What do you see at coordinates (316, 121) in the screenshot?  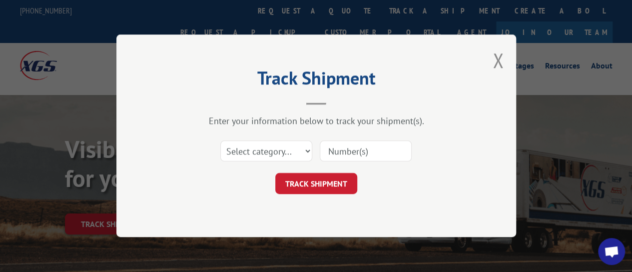 I see `div: Enter your information below to track your shipment(s).` at bounding box center [316, 121].